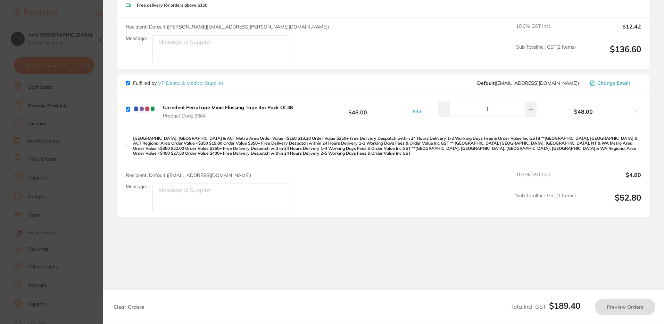  I want to click on img: Profile image for Restocq, so click(21, 22).